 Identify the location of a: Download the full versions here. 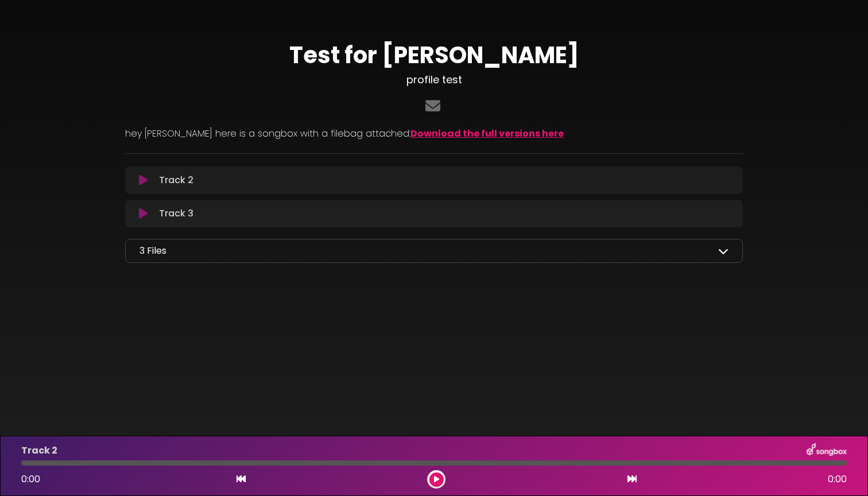
(487, 133).